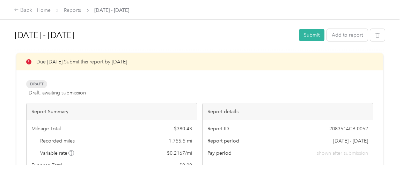 This screenshot has height=177, width=403. What do you see at coordinates (154, 35) in the screenshot?
I see `h1: Sep 1 - 30, 2025` at bounding box center [154, 35].